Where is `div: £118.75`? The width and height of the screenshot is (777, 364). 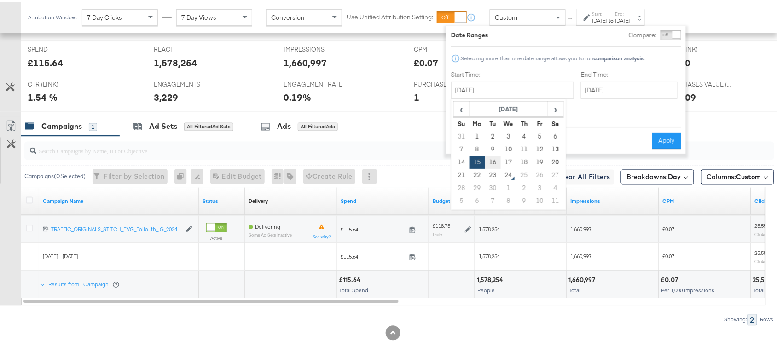
div: £118.75 is located at coordinates (441, 225).